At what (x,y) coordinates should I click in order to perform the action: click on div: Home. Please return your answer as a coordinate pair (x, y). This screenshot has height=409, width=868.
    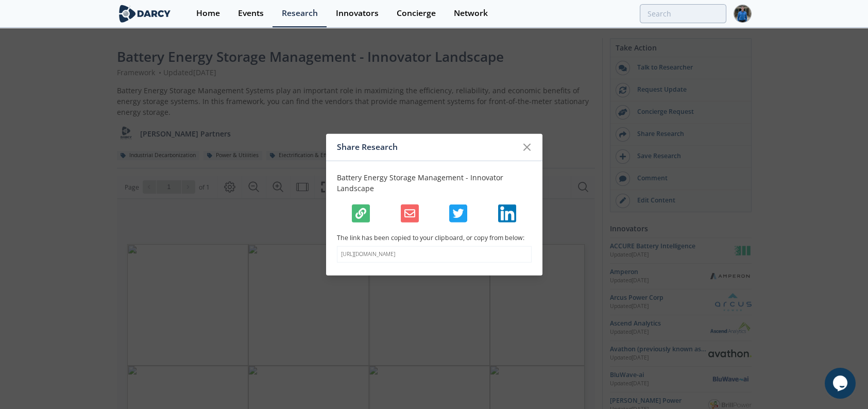
    Looking at the image, I should click on (208, 14).